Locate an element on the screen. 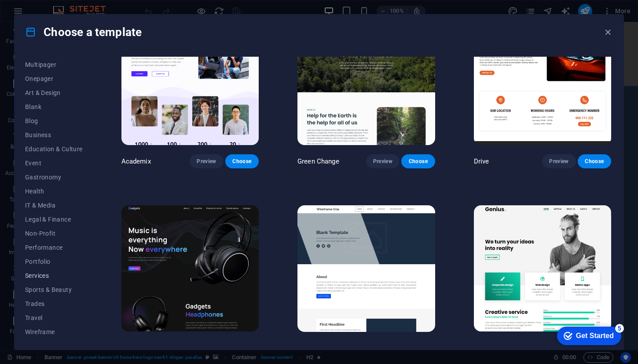  button: Onepager is located at coordinates (53, 79).